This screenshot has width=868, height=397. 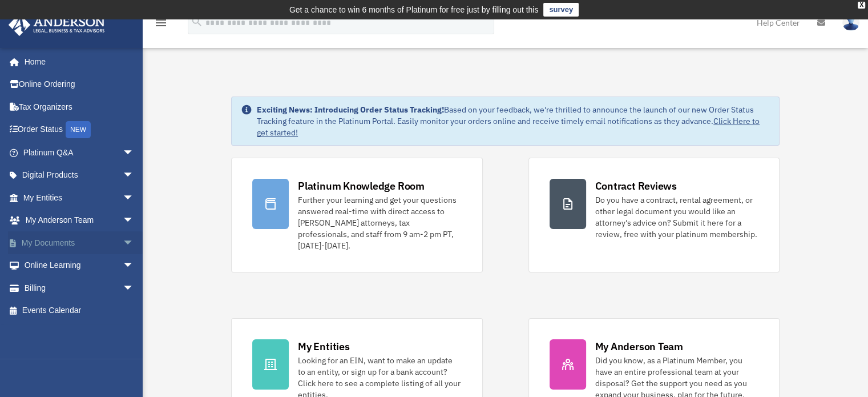 I want to click on a: Home, so click(x=76, y=61).